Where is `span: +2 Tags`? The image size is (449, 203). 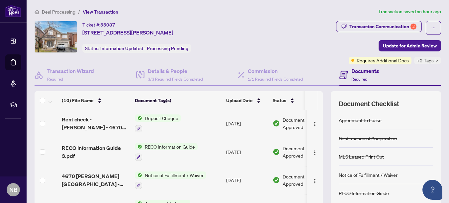 span: +2 Tags is located at coordinates (425, 60).